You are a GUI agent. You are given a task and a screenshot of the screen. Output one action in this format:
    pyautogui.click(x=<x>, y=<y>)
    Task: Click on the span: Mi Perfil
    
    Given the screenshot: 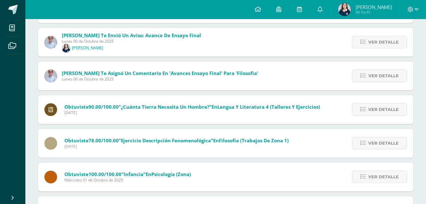 What is the action you would take?
    pyautogui.click(x=374, y=12)
    